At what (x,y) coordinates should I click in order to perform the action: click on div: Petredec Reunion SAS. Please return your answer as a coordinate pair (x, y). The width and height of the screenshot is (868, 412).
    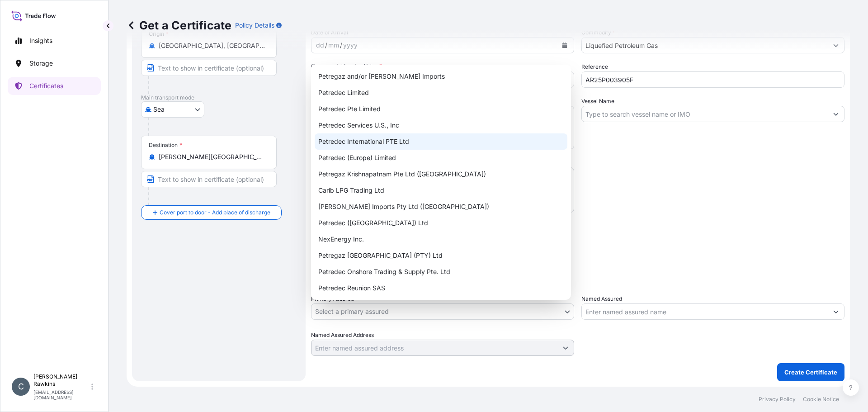
    Looking at the image, I should click on (441, 288).